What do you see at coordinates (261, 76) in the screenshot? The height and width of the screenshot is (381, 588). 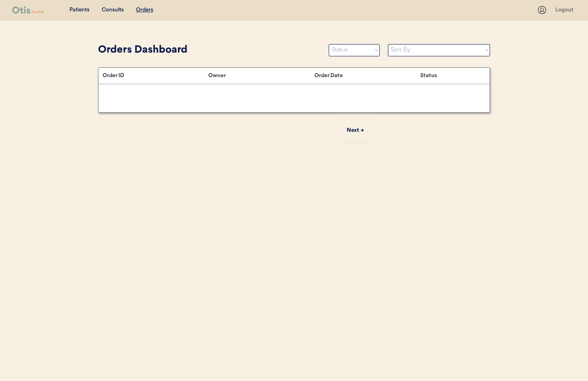 I see `div: Owner` at bounding box center [261, 76].